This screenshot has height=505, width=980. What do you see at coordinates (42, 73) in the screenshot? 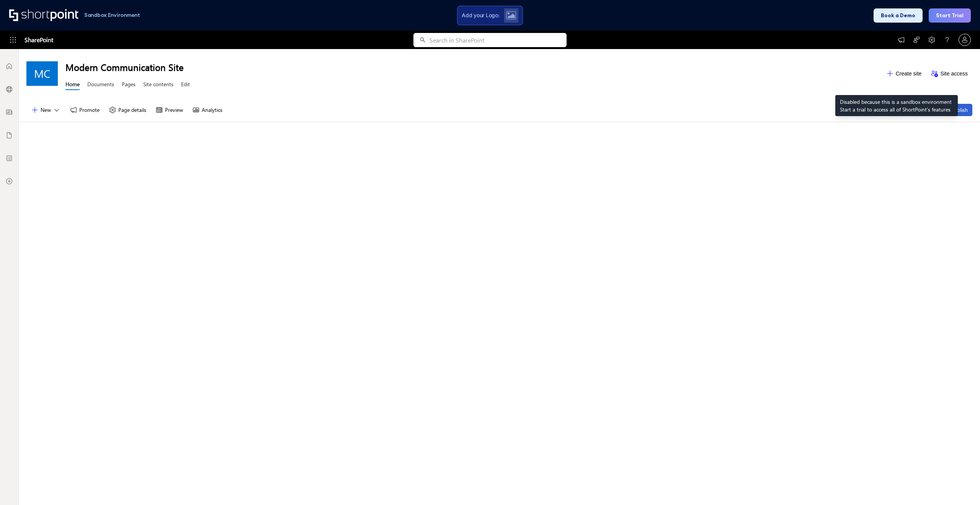
I see `span: MC` at bounding box center [42, 73].